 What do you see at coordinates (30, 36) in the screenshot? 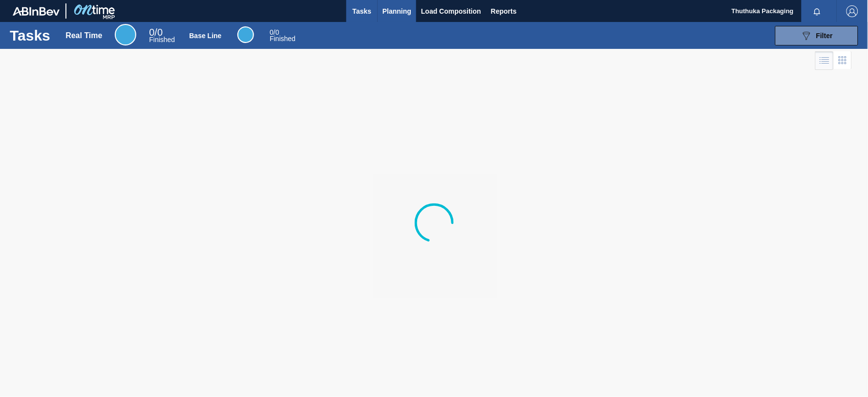
I see `h1: Tasks` at bounding box center [30, 36].